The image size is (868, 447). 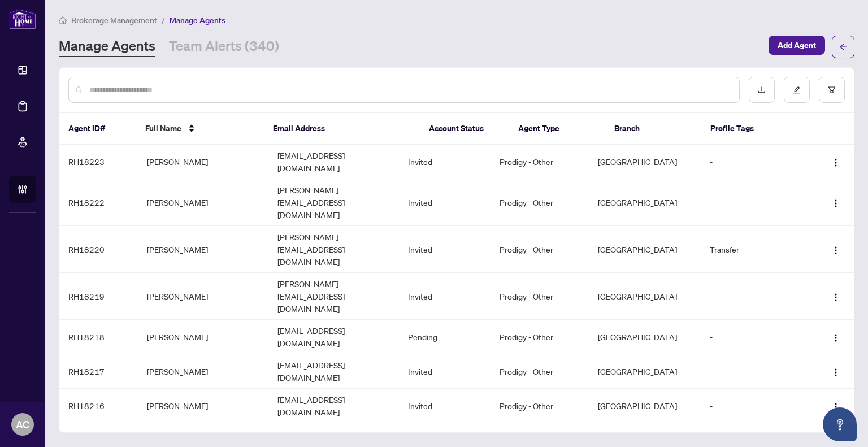 I want to click on th: Branch, so click(x=653, y=129).